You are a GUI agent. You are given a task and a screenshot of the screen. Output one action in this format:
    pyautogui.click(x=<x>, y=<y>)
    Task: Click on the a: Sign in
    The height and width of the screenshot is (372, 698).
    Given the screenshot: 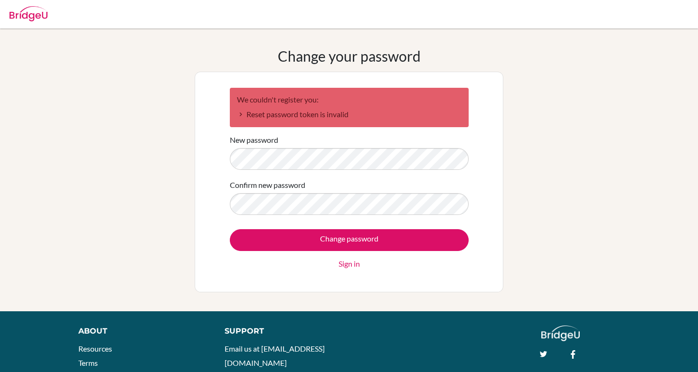 What is the action you would take?
    pyautogui.click(x=349, y=264)
    